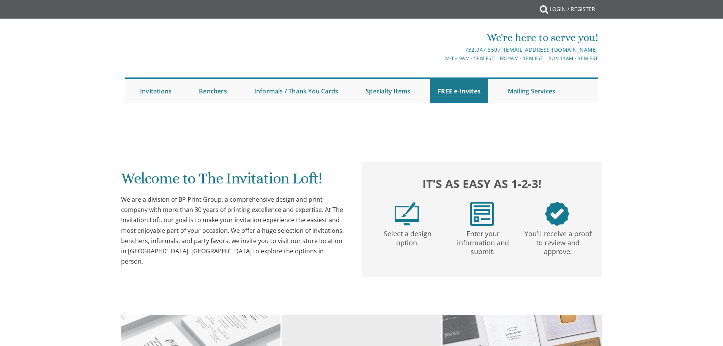 The image size is (723, 346). What do you see at coordinates (407, 214) in the screenshot?
I see `img: step1.png` at bounding box center [407, 214].